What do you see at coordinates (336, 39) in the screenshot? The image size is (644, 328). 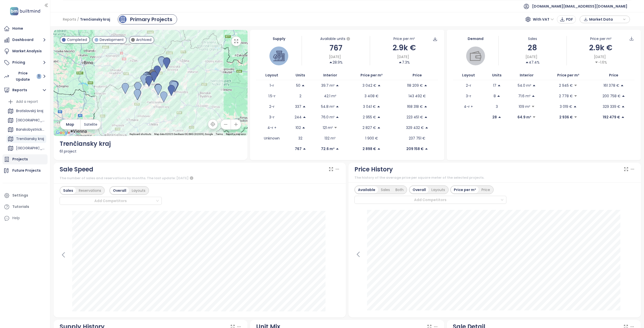 I see `div: Available units` at bounding box center [336, 39].